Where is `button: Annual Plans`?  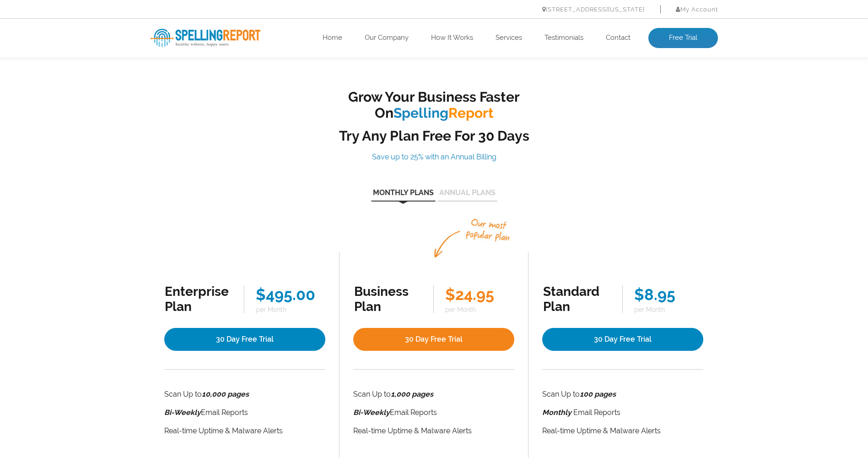
button: Annual Plans is located at coordinates (467, 195).